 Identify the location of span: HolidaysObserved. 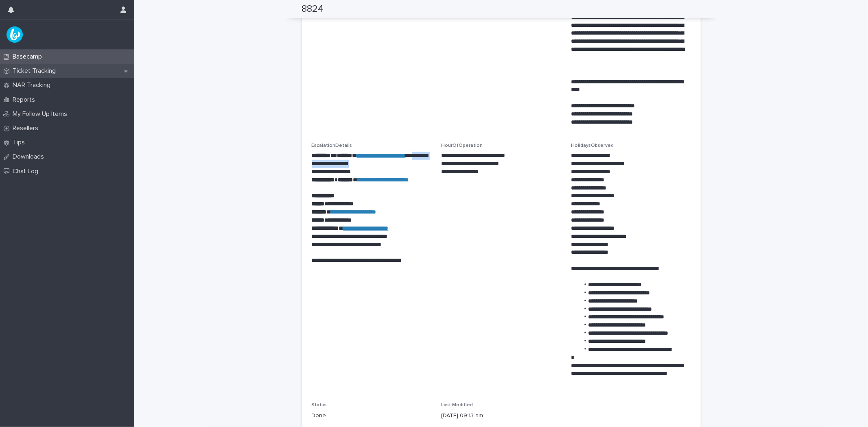
(592, 146).